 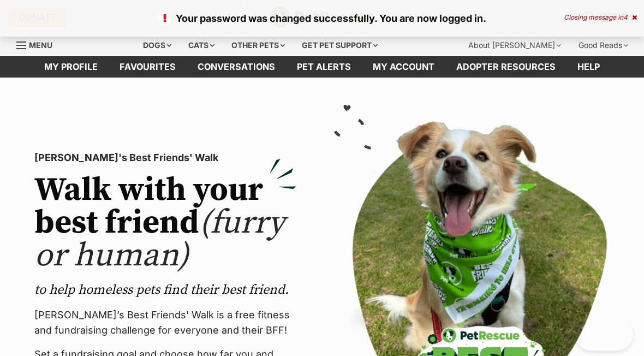 What do you see at coordinates (403, 67) in the screenshot?
I see `a: My account` at bounding box center [403, 67].